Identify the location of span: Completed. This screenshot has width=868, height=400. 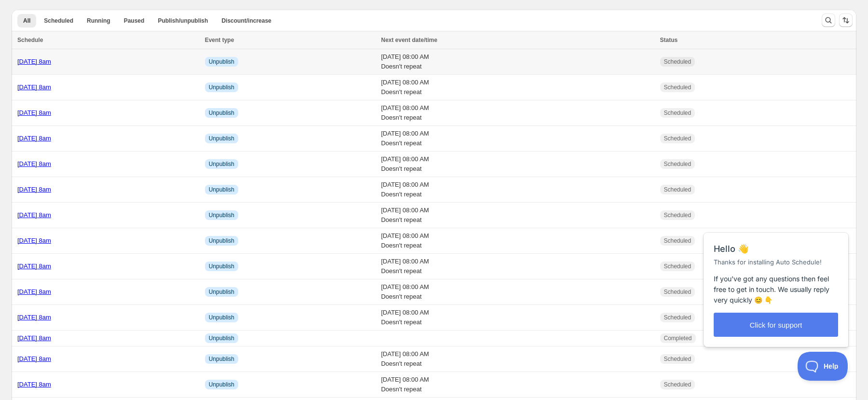
(678, 338).